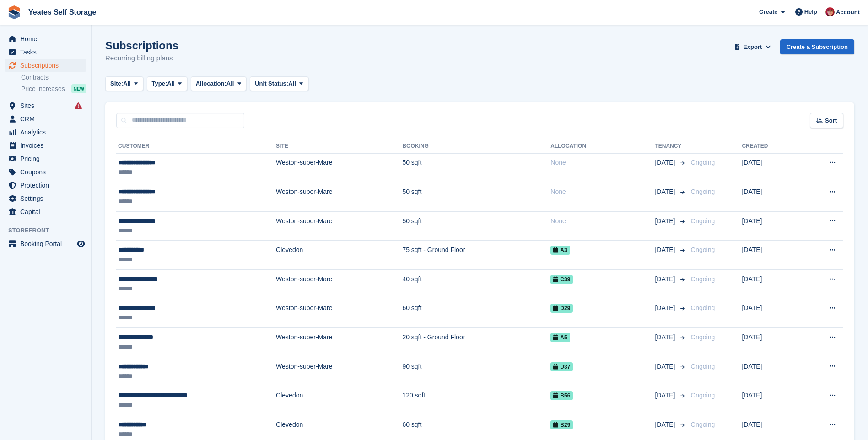 The height and width of the screenshot is (440, 868). I want to click on th: Tenancy, so click(671, 146).